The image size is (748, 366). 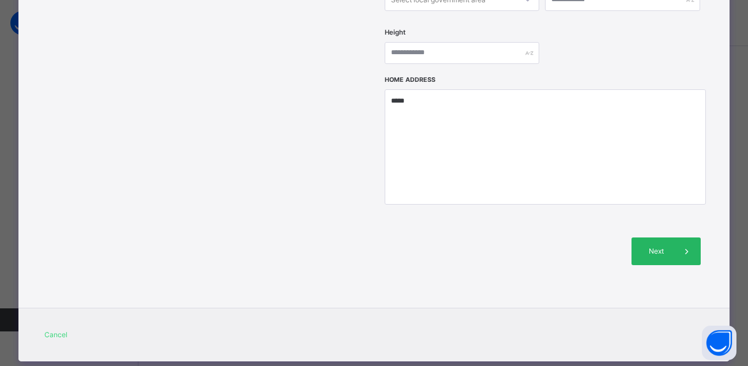 I want to click on button: Open asap, so click(x=720, y=343).